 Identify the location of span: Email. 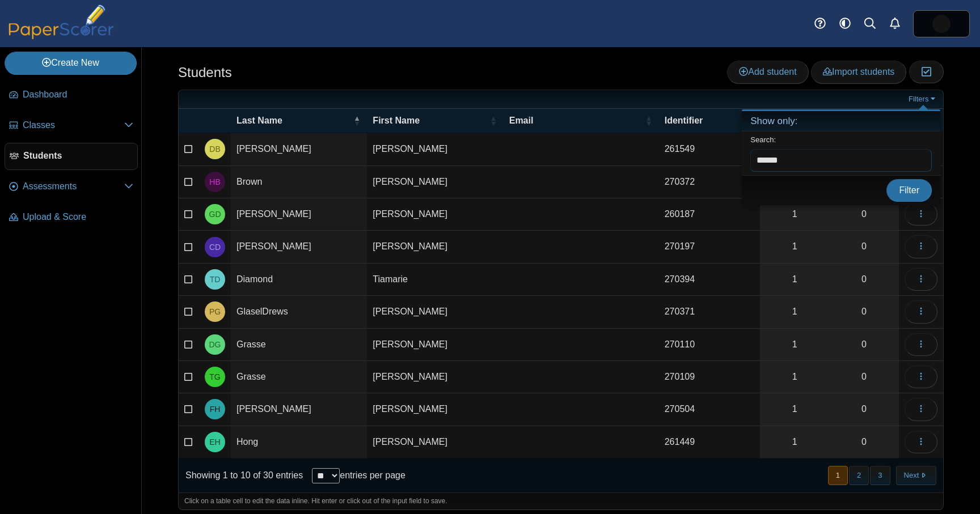
(521, 120).